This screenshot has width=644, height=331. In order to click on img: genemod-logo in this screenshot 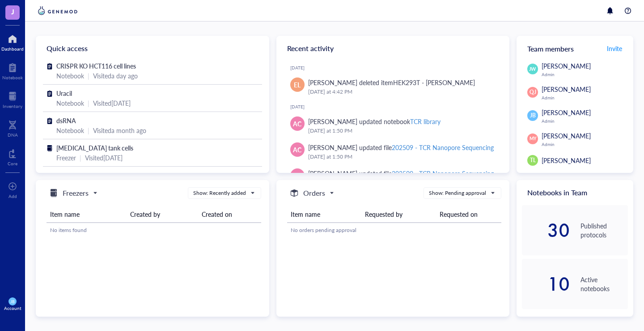, I will do `click(58, 11)`.